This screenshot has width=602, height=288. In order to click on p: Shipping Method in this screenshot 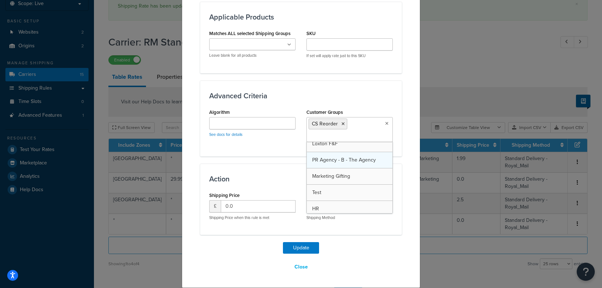, I will do `click(349, 217)`.